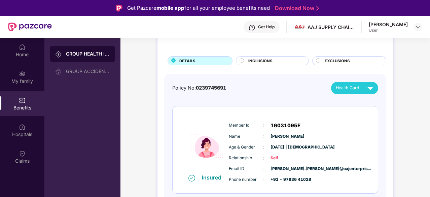 This screenshot has height=197, width=430. Describe the element at coordinates (22, 127) in the screenshot. I see `img: svg+xml;base64,PHN2ZyBpZD0iSG9zcGl0YWxzIiB4bWxucz0iaHR0cDovL3d3dy53My5vcmcvMjAwMC9zdmciIHdpZHRoPS...` at that location.